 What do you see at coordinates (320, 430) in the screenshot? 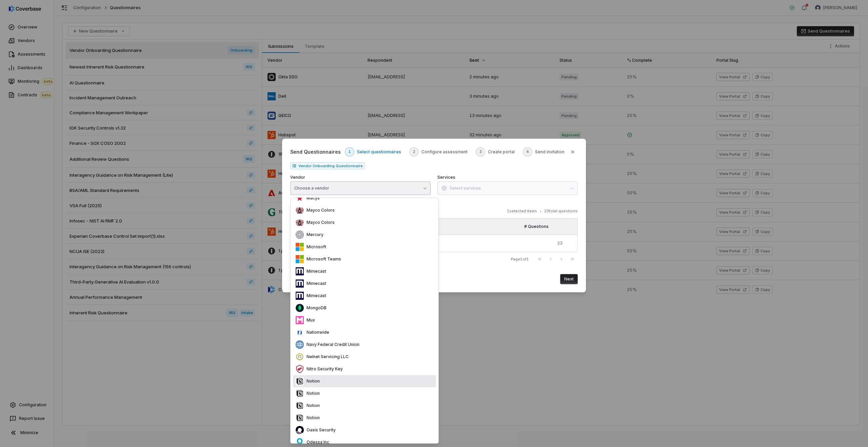
I see `p: Oasis Security` at bounding box center [320, 430].